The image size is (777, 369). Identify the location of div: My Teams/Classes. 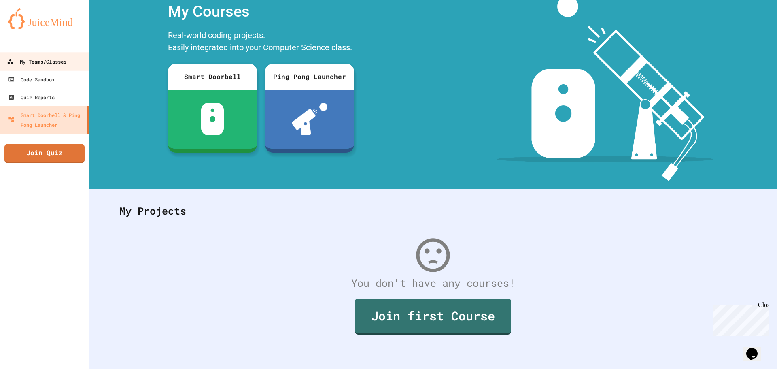
(36, 61).